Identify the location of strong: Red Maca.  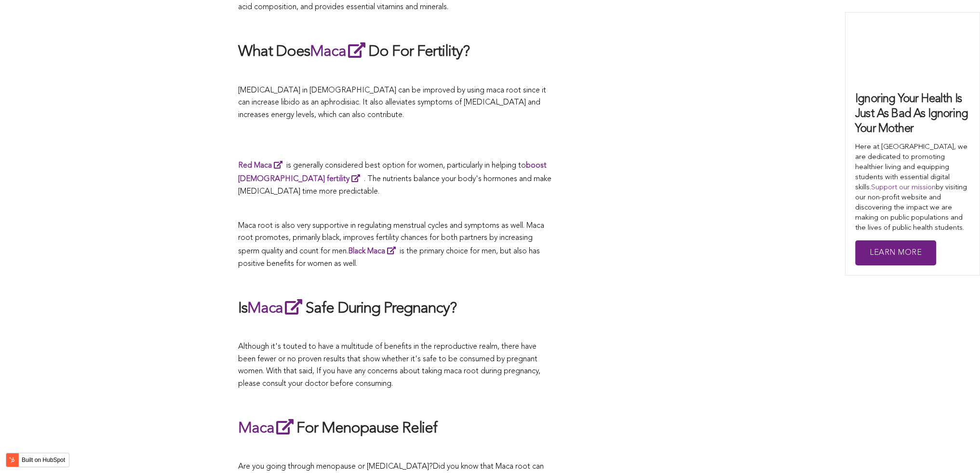
(255, 166).